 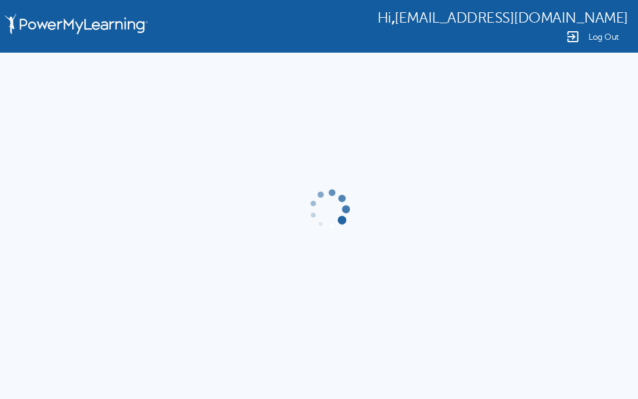 I want to click on span: Log Out, so click(x=604, y=37).